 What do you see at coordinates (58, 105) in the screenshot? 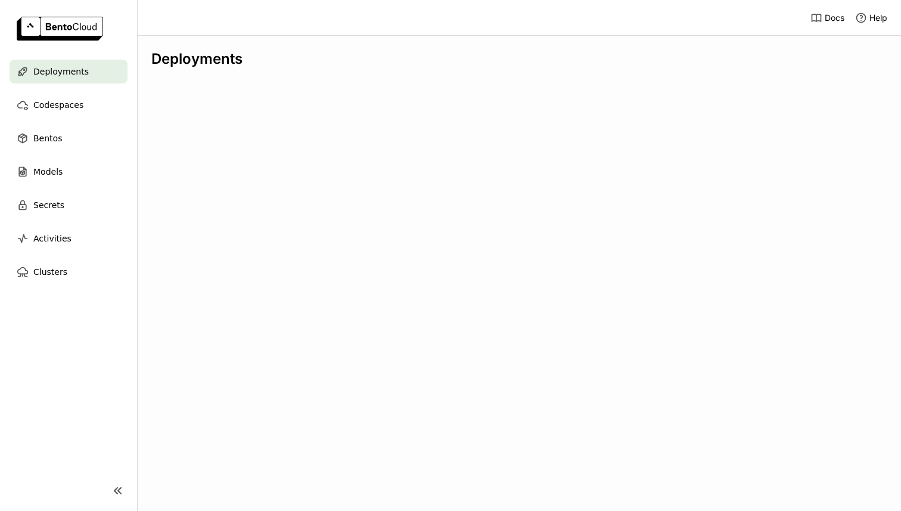
I see `span: Codespaces` at bounding box center [58, 105].